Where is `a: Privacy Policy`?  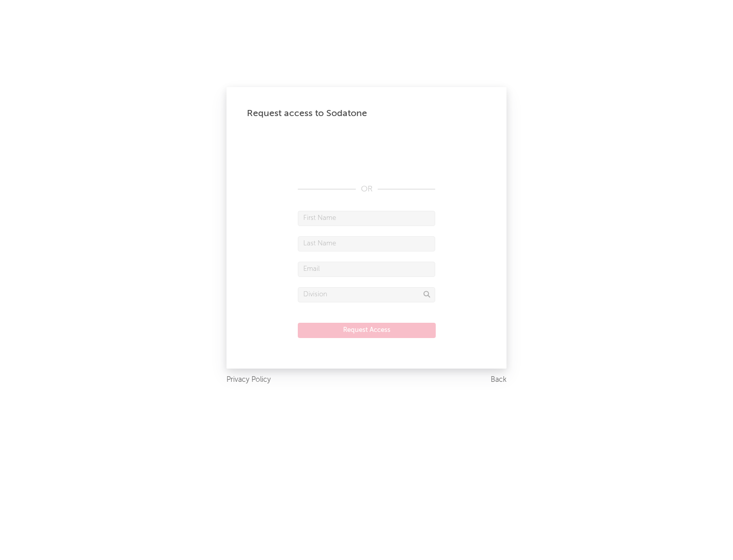 a: Privacy Policy is located at coordinates (248, 379).